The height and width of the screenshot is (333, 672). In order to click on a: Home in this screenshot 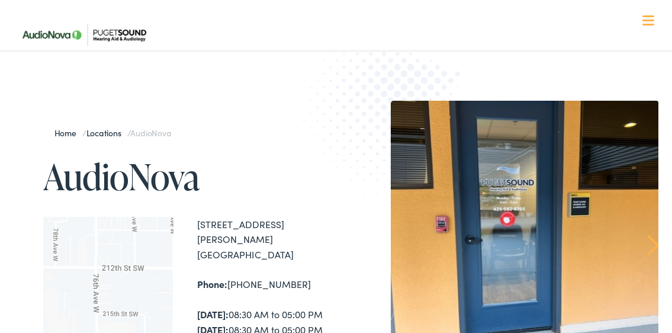, I will do `click(68, 133)`.